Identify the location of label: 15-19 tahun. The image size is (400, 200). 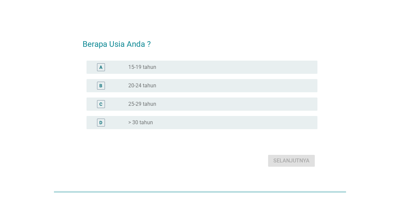
(142, 67).